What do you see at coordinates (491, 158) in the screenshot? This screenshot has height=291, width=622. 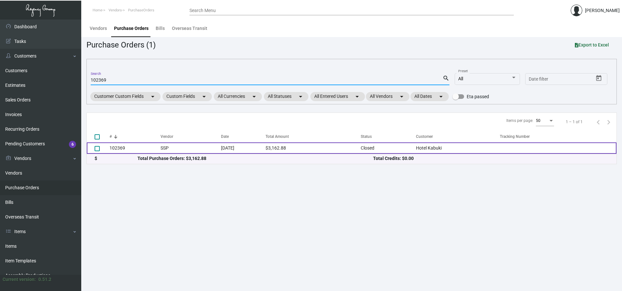 I see `div: Total Credits: $0.00` at bounding box center [491, 158].